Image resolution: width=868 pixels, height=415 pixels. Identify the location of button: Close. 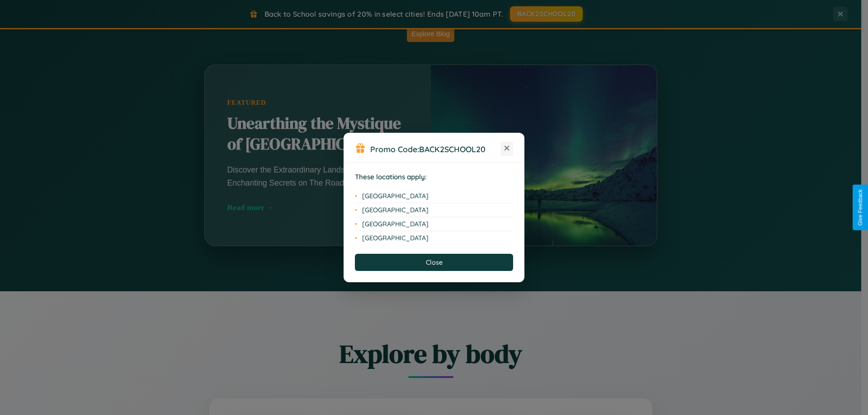
(434, 263).